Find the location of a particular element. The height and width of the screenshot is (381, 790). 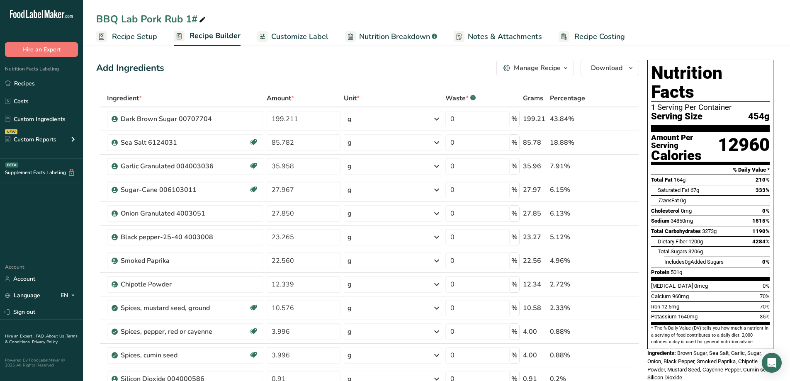

span: Protein is located at coordinates (660, 272).